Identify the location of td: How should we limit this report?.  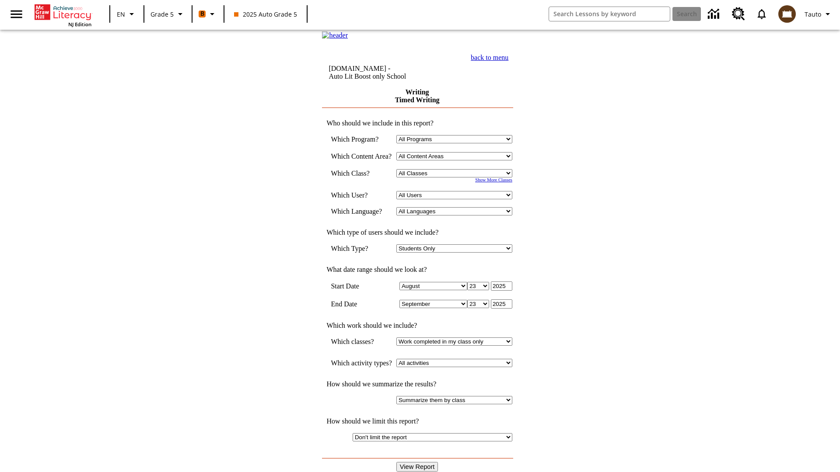
(417, 422).